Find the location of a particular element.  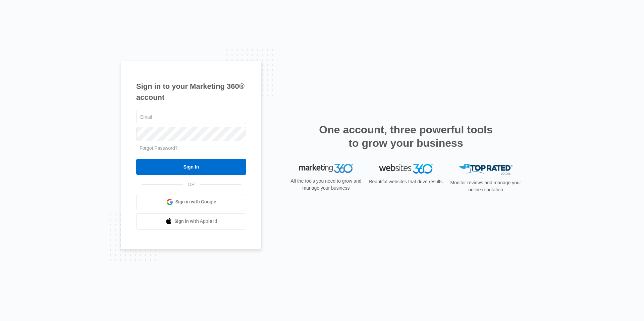

img: Websites 360 is located at coordinates (406, 169).